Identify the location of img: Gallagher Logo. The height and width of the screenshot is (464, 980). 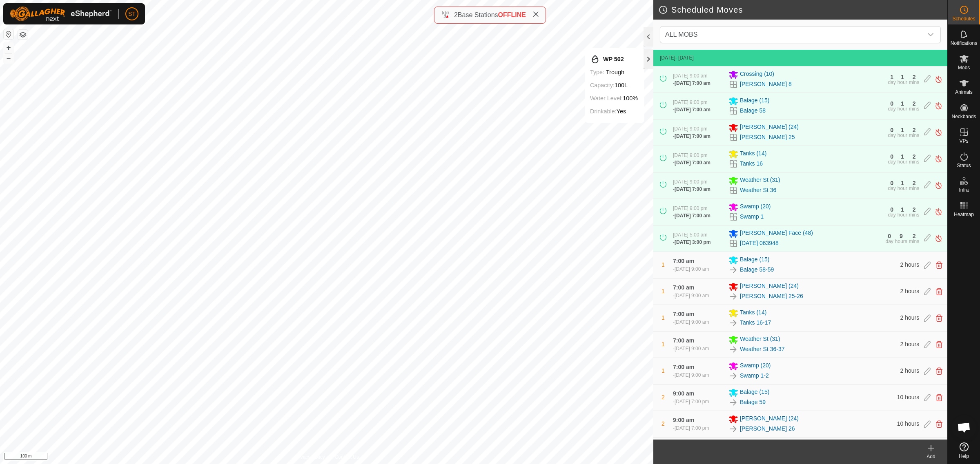
(61, 14).